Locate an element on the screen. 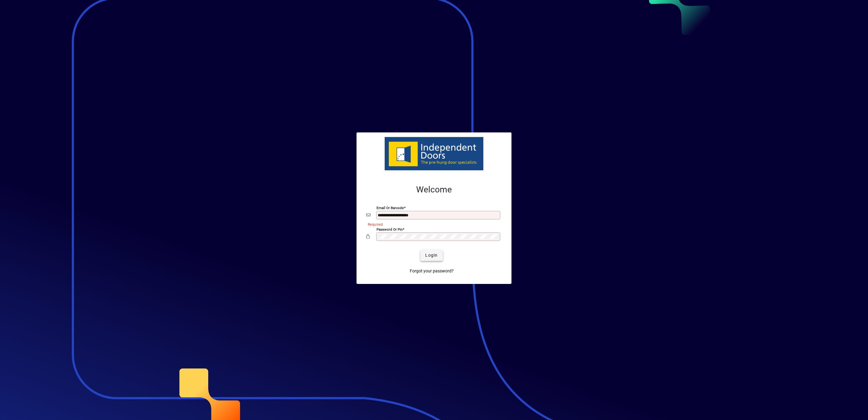 The image size is (868, 420). mat-error: Required is located at coordinates (432, 224).